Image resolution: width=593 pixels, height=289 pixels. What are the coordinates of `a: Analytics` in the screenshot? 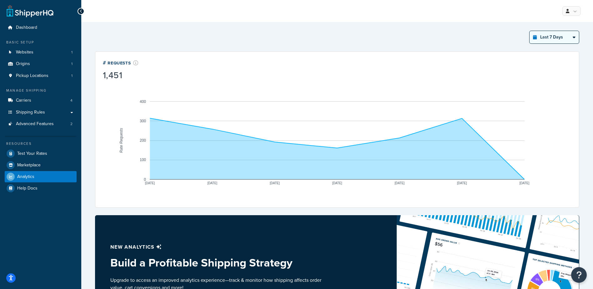 It's located at (41, 177).